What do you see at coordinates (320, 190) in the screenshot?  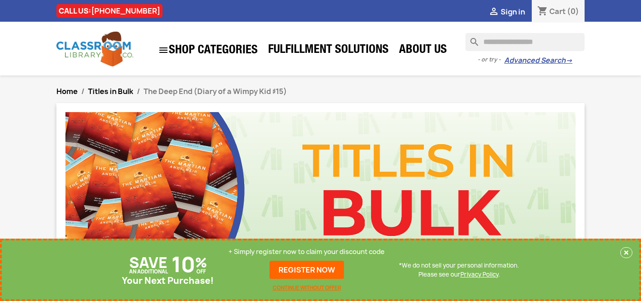 I see `img: CLC_Bulk.jpg` at bounding box center [320, 190].